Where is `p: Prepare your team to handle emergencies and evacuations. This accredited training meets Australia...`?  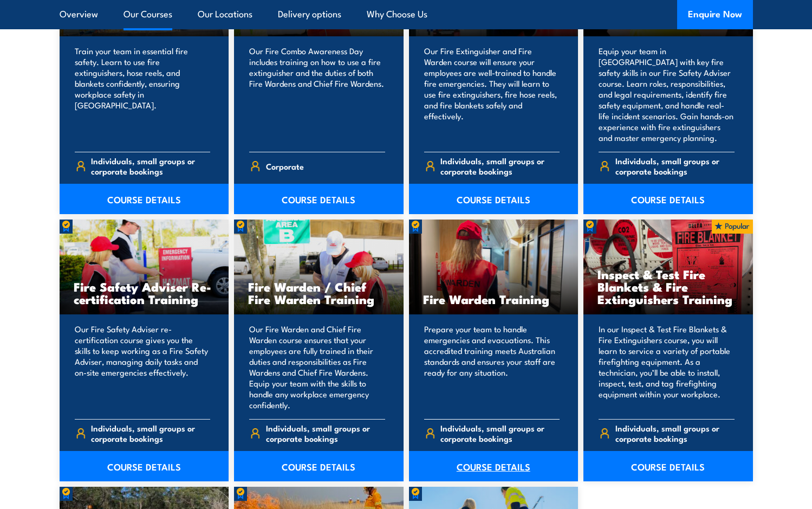
p: Prepare your team to handle emergencies and evacuations. This accredited training meets Australia... is located at coordinates (492, 367).